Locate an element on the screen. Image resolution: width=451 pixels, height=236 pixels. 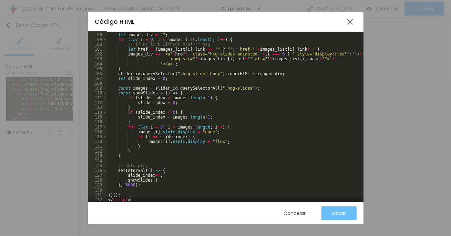
div: 99 is located at coordinates (97, 40).